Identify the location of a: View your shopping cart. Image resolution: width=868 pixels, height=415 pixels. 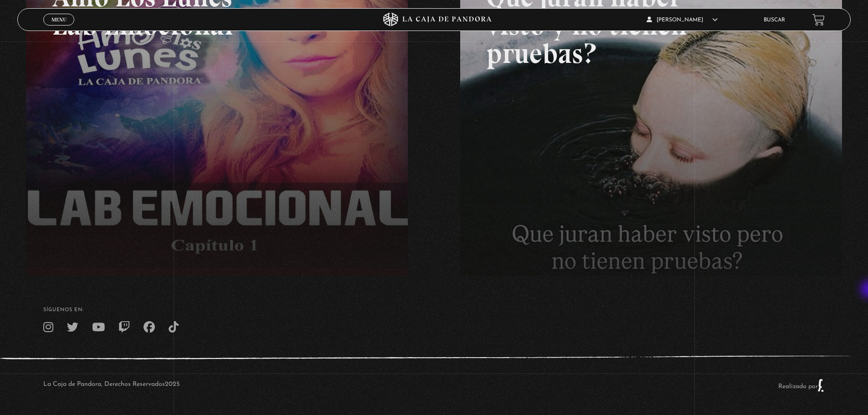
(818, 20).